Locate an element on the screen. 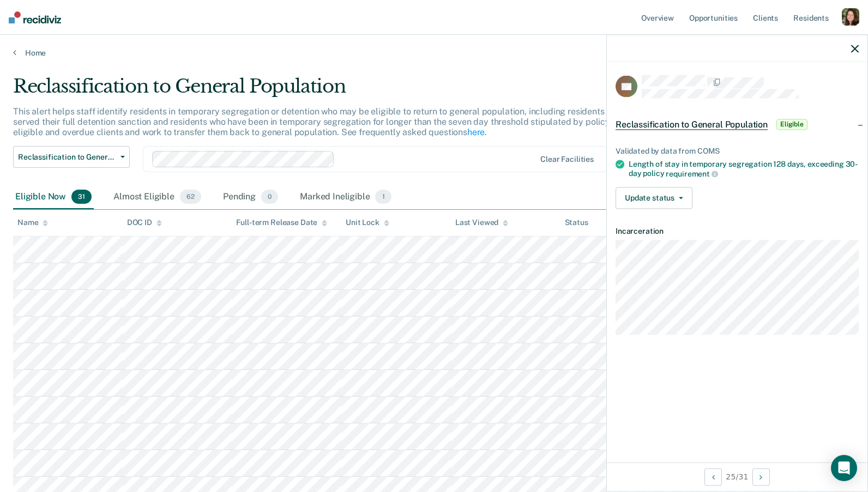 This screenshot has height=492, width=868. div: Last Viewed is located at coordinates (481, 222).